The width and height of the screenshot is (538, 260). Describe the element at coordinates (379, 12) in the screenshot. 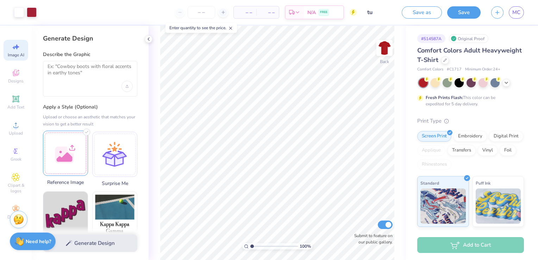

I see `input: Untitled Design` at that location.